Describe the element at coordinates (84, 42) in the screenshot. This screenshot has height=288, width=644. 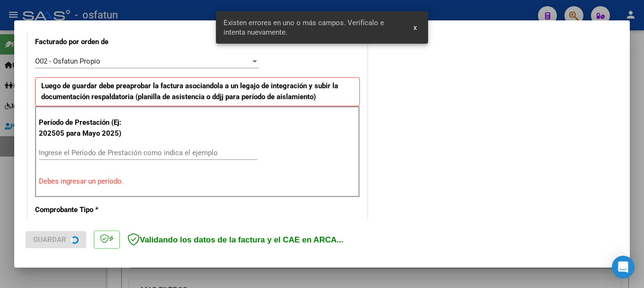
I see `p: Facturado por orden de` at that location.